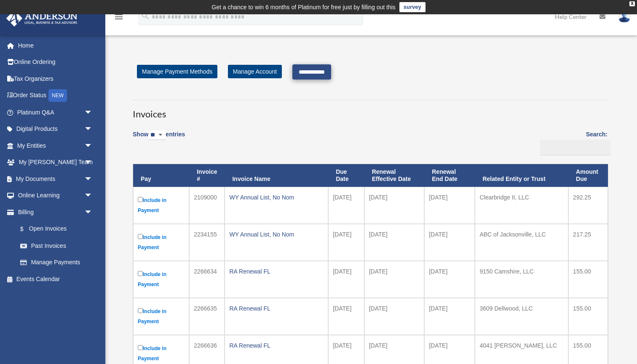  I want to click on a: survey, so click(413, 7).